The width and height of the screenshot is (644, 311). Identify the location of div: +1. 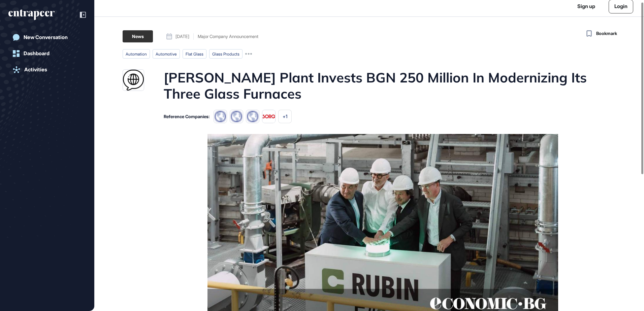
(285, 117).